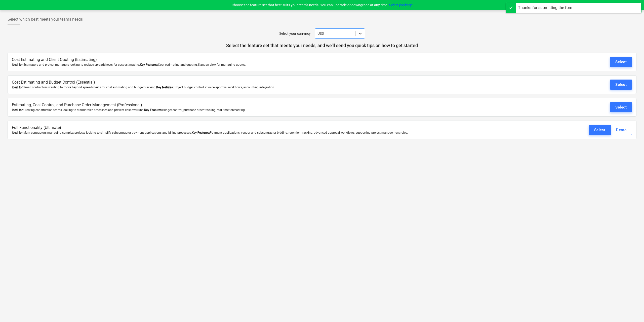  Describe the element at coordinates (322, 46) in the screenshot. I see `p: Select the feature set that meets your needs, and we'll send you quick tips on how to get started` at that location.